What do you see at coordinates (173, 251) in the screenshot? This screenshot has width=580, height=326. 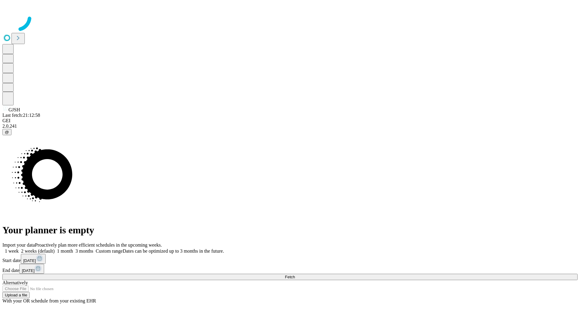 I see `span: Dates can be optimized up to 3 months in the future.` at bounding box center [173, 251].